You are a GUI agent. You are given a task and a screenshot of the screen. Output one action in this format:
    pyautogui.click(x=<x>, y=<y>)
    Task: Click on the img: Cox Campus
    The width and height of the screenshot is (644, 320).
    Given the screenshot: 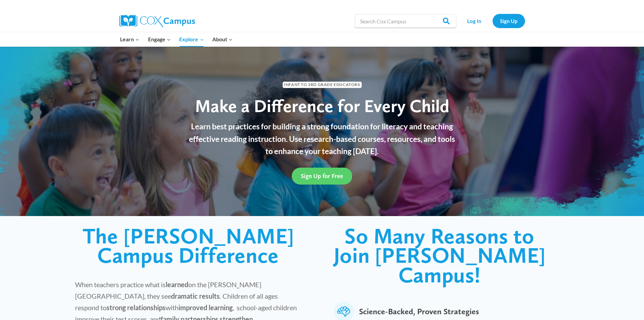 What is the action you would take?
    pyautogui.click(x=157, y=21)
    